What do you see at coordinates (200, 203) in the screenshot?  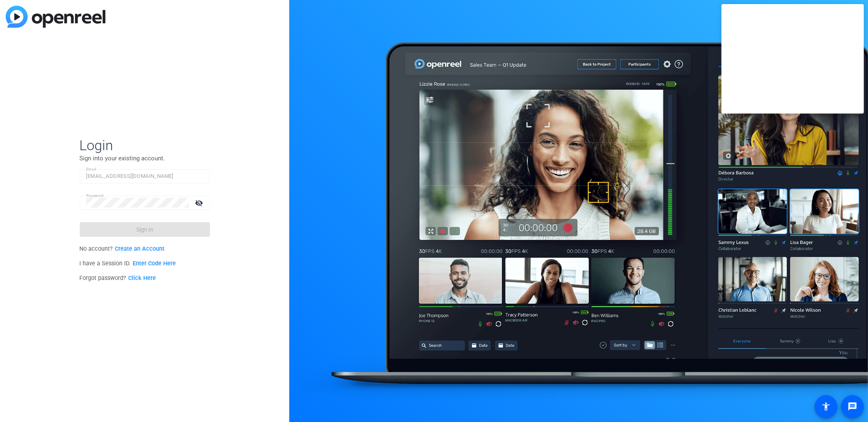 I see `mat-icon: visibility_off` at bounding box center [200, 203].